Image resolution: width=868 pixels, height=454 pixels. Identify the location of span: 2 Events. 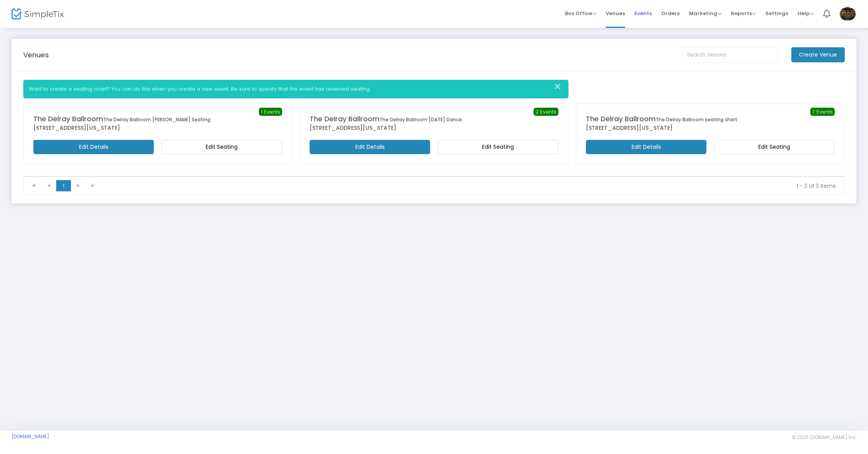
(546, 112).